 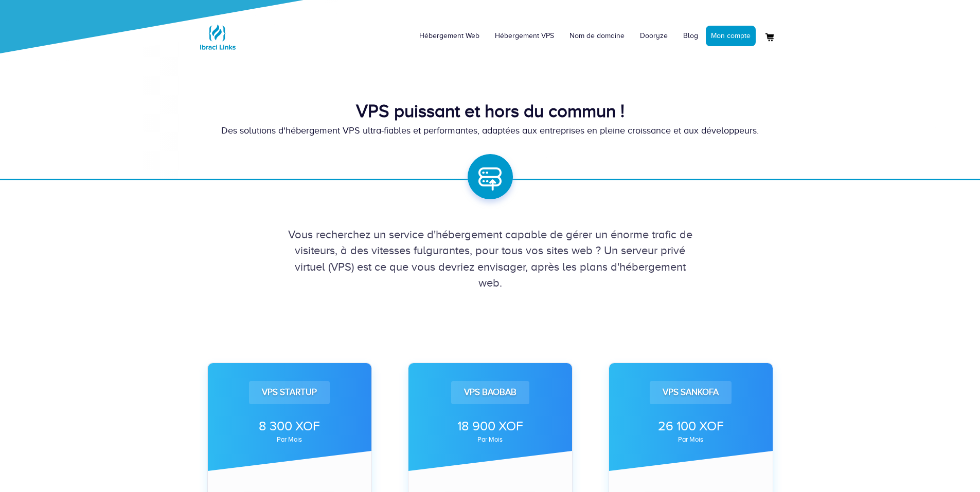 What do you see at coordinates (690, 36) in the screenshot?
I see `a: Blog` at bounding box center [690, 36].